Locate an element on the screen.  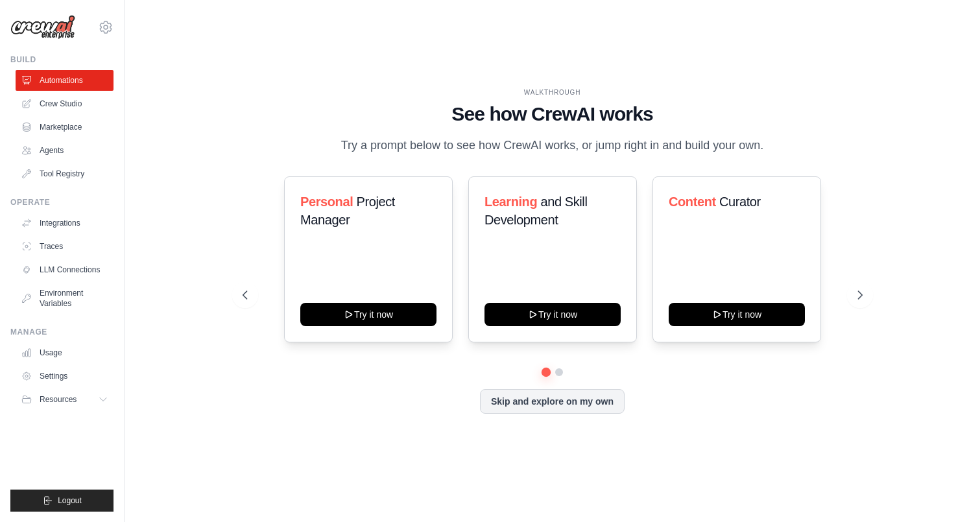
span: Personal is located at coordinates (326, 201).